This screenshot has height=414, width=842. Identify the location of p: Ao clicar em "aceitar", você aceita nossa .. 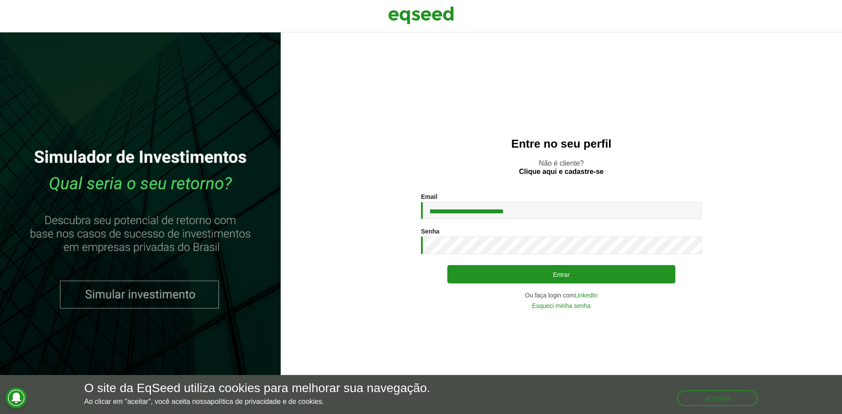
(257, 402).